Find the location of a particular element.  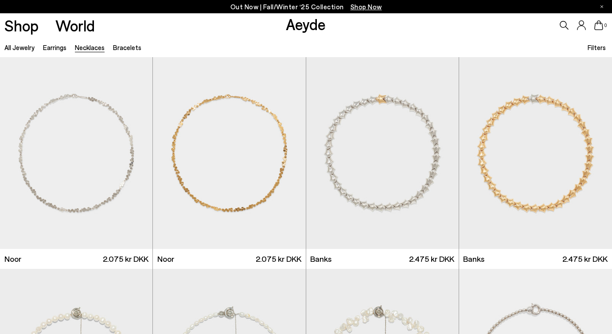

a: Aeyde is located at coordinates (306, 24).